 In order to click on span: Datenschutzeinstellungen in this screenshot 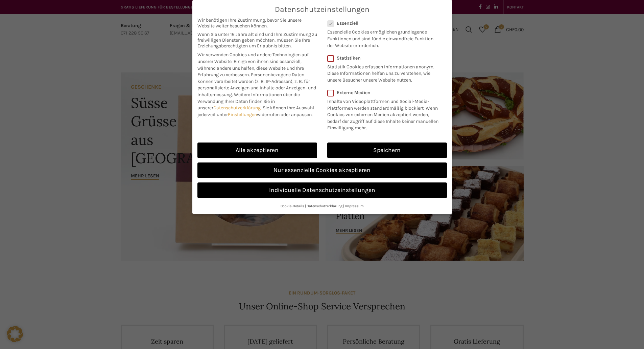, I will do `click(322, 10)`.